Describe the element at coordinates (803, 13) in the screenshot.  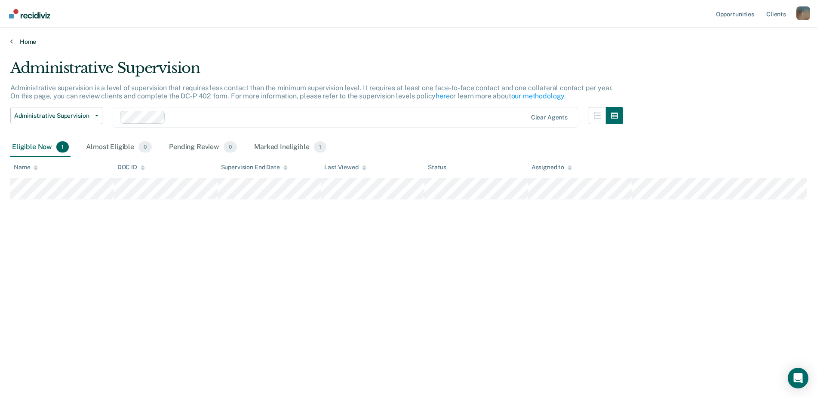
I see `button: Profile dropdown button` at that location.